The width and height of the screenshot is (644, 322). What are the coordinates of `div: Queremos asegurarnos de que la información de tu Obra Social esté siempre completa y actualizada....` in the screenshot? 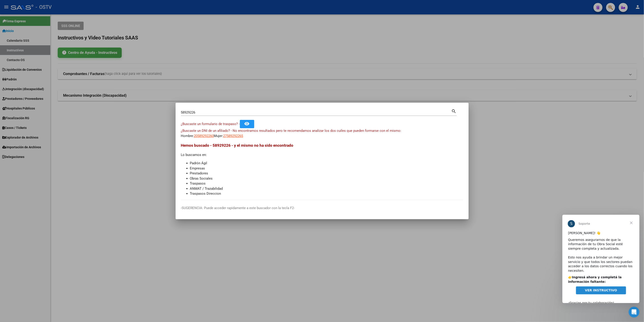 It's located at (38, 41).